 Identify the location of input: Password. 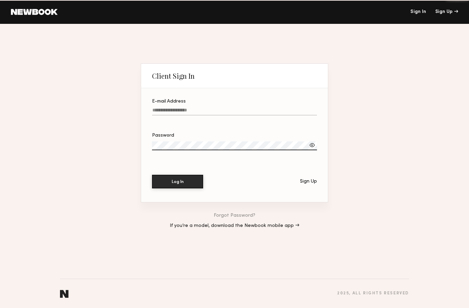
(235, 146).